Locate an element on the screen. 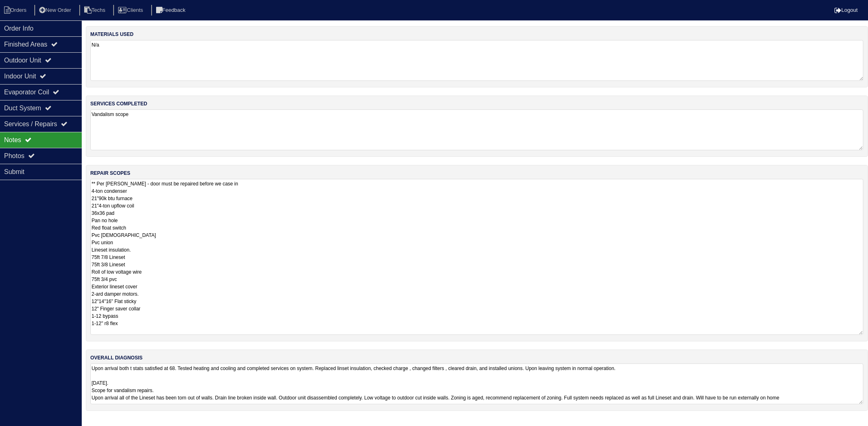  li: Feedback is located at coordinates (172, 10).